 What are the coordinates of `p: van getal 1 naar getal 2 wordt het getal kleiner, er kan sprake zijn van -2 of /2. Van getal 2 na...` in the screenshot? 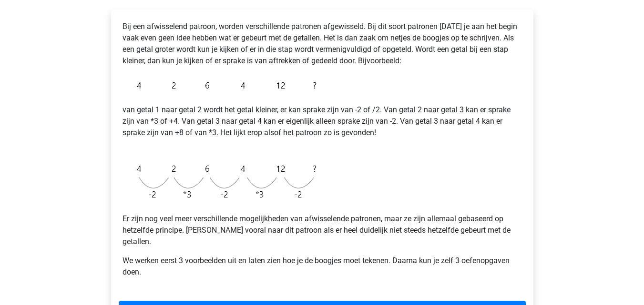 It's located at (322, 127).